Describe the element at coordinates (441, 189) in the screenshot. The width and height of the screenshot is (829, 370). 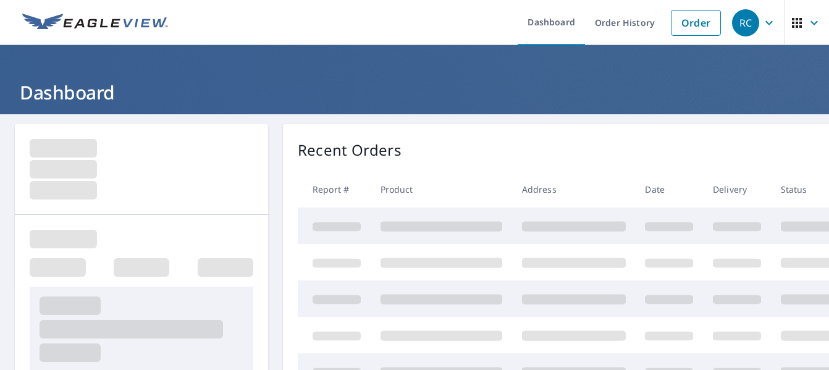
I see `th: Product` at that location.